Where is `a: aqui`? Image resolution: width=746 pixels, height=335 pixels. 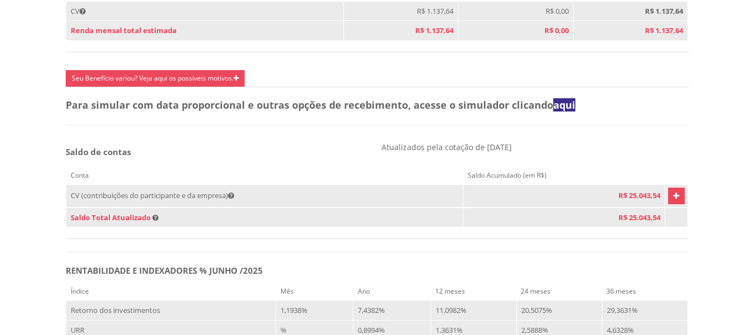
a: aqui is located at coordinates (564, 105).